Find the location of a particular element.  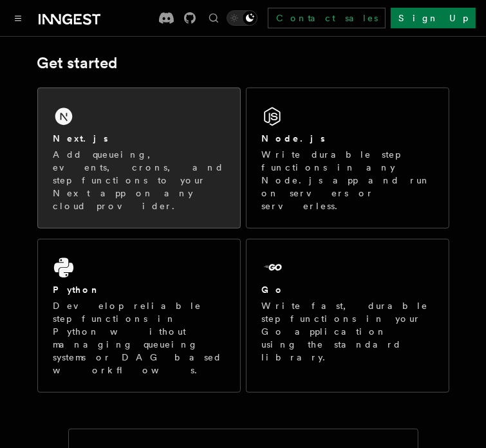

a: Sign Up is located at coordinates (433, 18).